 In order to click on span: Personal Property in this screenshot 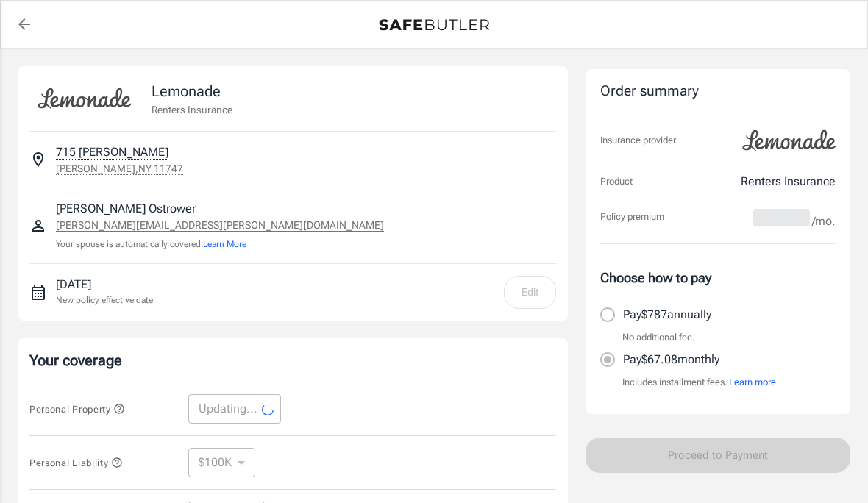, I will do `click(77, 409)`.